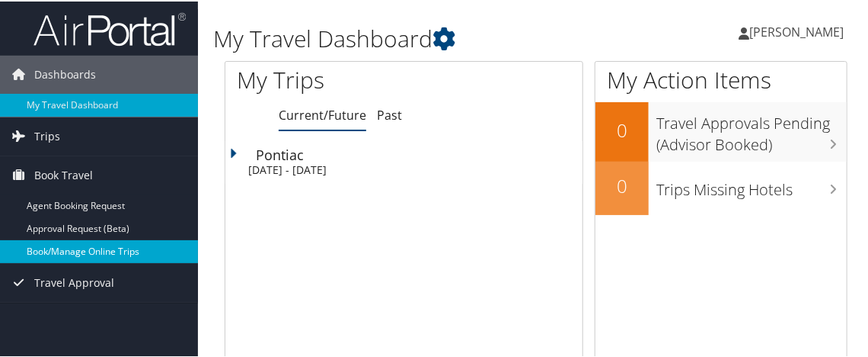 The image size is (868, 357). What do you see at coordinates (721, 78) in the screenshot?
I see `h1: My Action Items` at bounding box center [721, 78].